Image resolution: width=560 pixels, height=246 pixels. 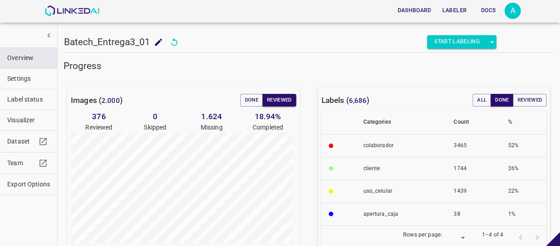 What do you see at coordinates (211, 116) in the screenshot?
I see `h6: 1.624` at bounding box center [211, 116].